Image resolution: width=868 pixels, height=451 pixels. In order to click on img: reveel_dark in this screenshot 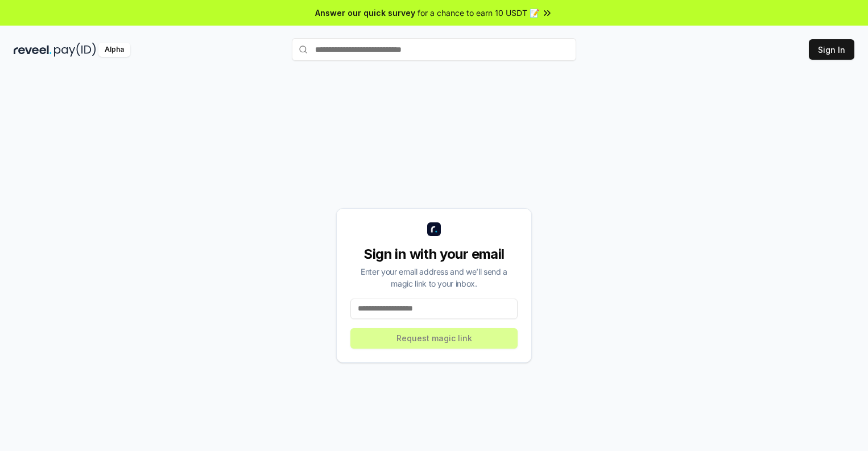, I will do `click(32, 49)`.